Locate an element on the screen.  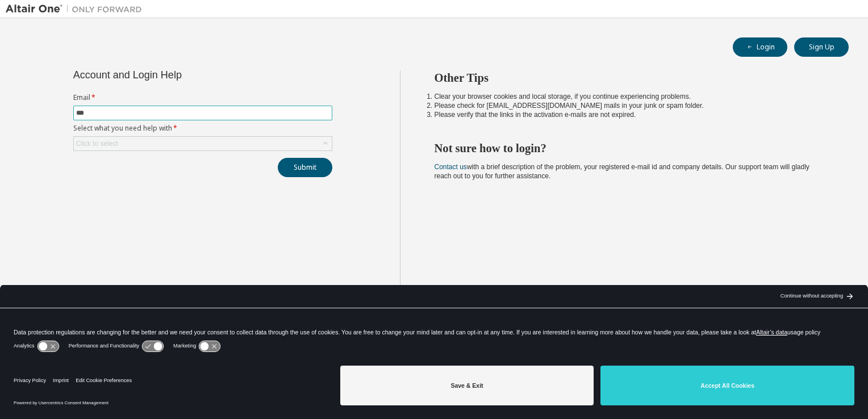
button: Submit is located at coordinates (305, 168).